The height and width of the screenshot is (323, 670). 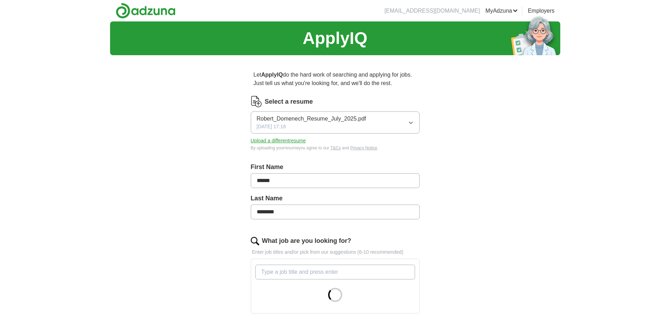 I want to click on p: Let do the hard work of searching and applying for jobs. Just tell us what you're looking for, an..., so click(x=335, y=79).